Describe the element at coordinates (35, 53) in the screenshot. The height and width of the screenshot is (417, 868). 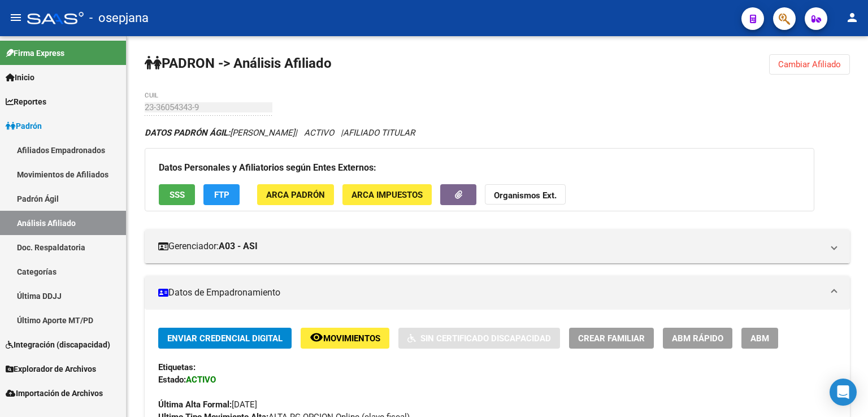
I see `span: Firma Express` at that location.